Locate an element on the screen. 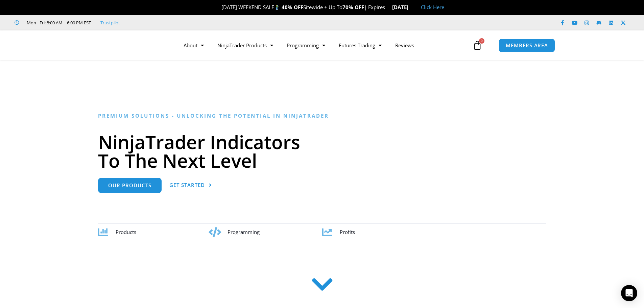 This screenshot has width=644, height=308. h1: NinjaTrader Indicators To The Next Level is located at coordinates (322, 151).